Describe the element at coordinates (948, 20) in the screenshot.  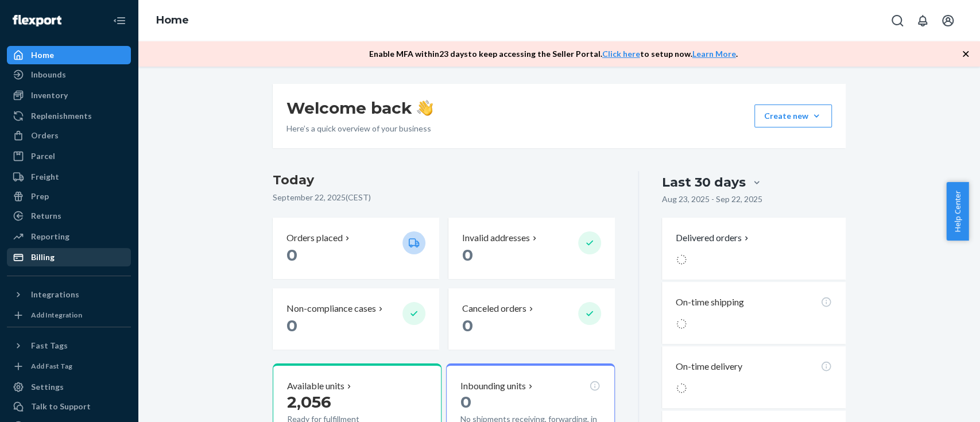
I see `button: Open account menu` at that location.